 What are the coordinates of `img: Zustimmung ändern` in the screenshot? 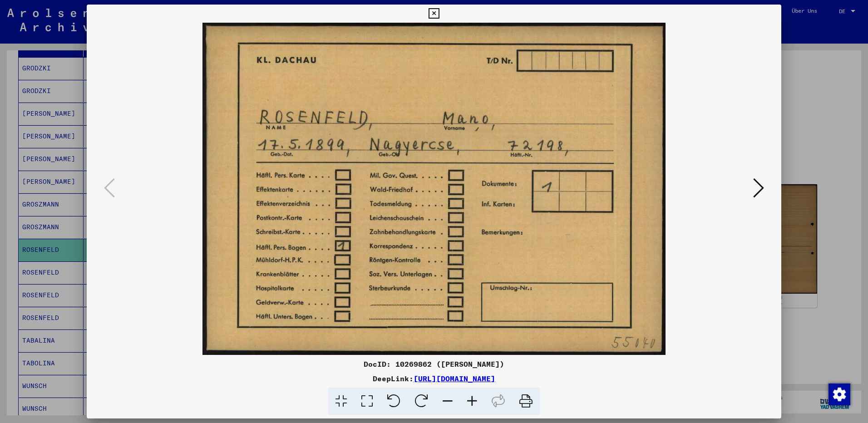 It's located at (840, 395).